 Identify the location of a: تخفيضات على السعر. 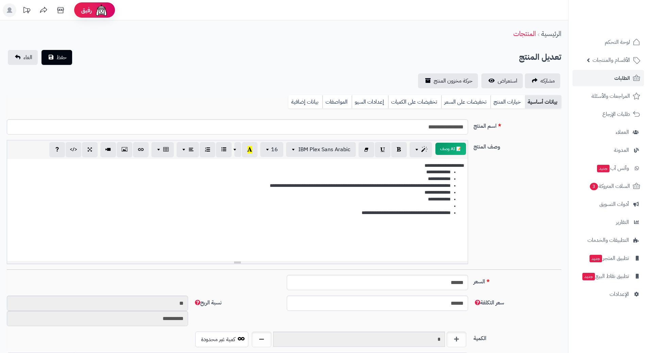
(465, 102).